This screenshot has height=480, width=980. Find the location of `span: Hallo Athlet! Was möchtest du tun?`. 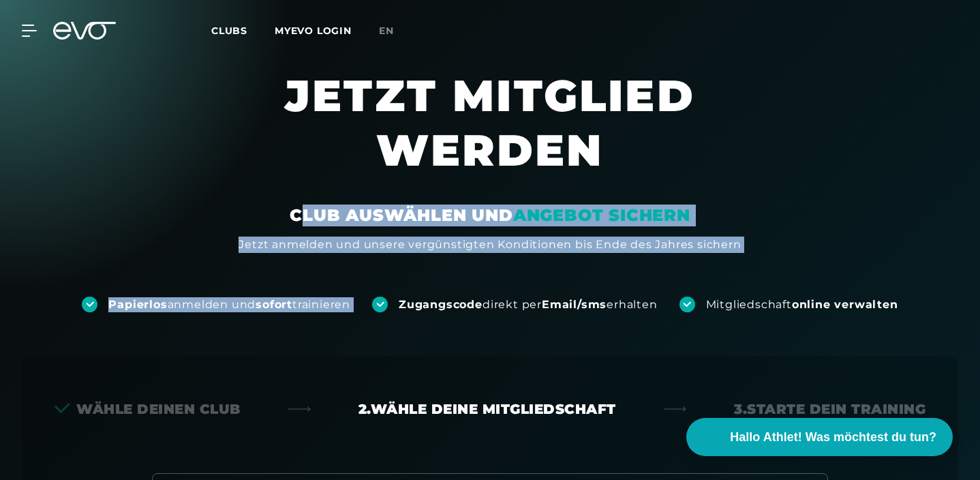

span: Hallo Athlet! Was möchtest du tun? is located at coordinates (833, 437).